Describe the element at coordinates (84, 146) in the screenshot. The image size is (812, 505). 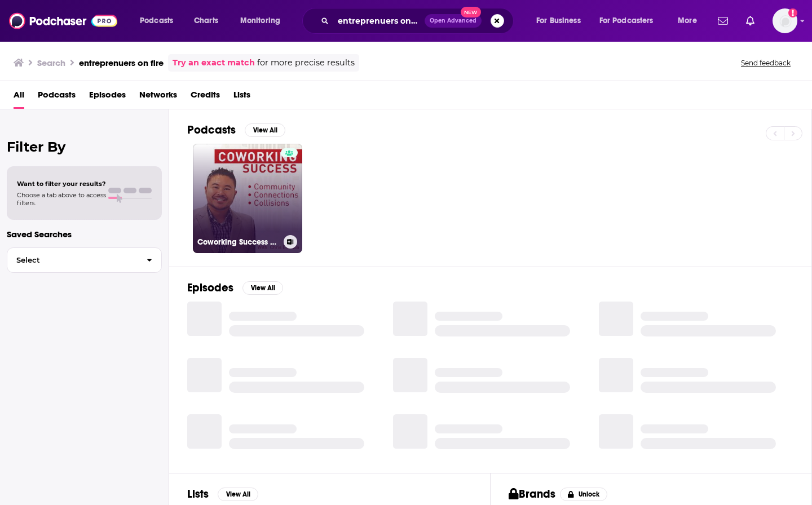
I see `h2: Filter By` at that location.